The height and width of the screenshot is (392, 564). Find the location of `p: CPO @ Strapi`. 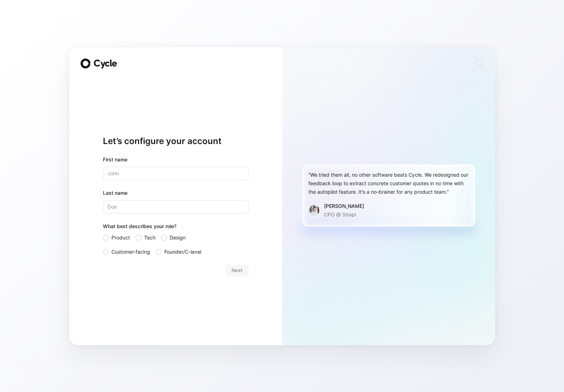

p: CPO @ Strapi is located at coordinates (344, 215).